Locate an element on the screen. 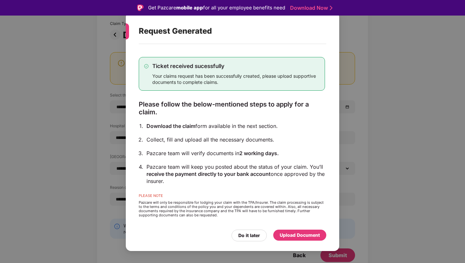 The image size is (465, 263). div: Ticket received sucessfully is located at coordinates (236, 66).